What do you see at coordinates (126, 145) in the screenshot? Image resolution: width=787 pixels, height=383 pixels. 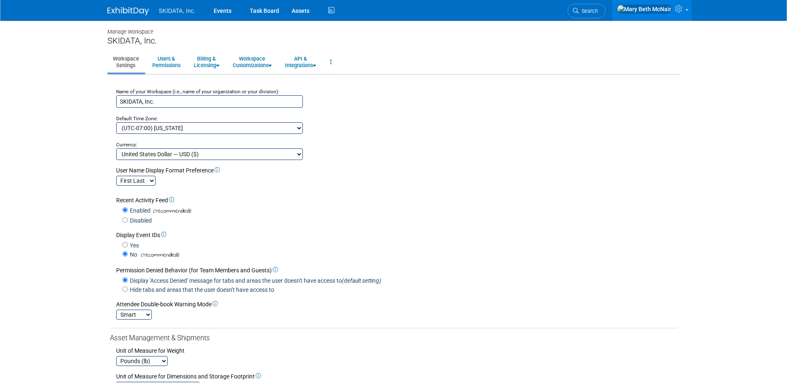 I see `small: Currency:` at bounding box center [126, 145].